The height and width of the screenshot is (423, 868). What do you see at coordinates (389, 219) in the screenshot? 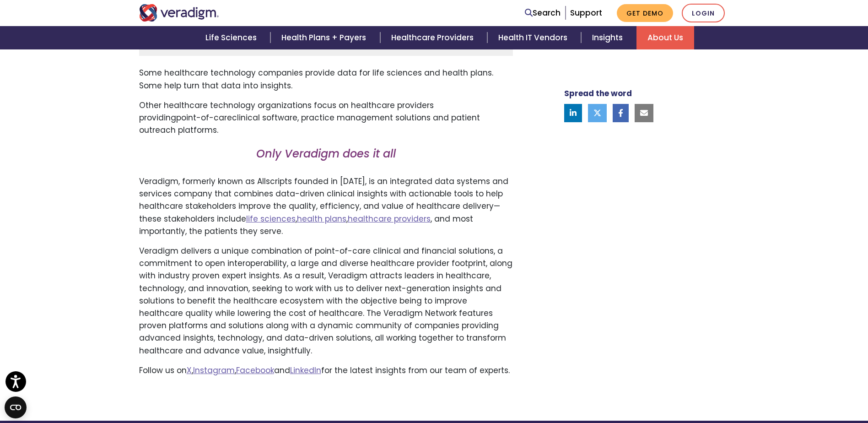
I see `a: healthcare providers` at bounding box center [389, 219].